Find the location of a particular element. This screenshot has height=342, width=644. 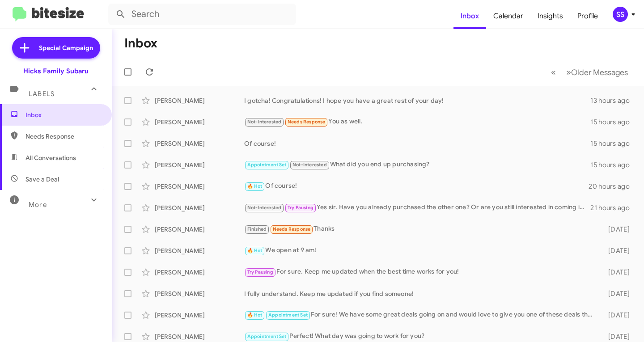

div: What did you end up purchasing? is located at coordinates (417, 165).